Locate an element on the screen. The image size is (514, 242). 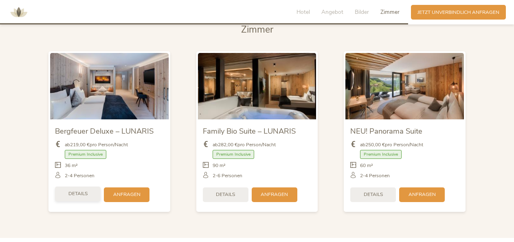
span: Hotel is located at coordinates (303, 12).